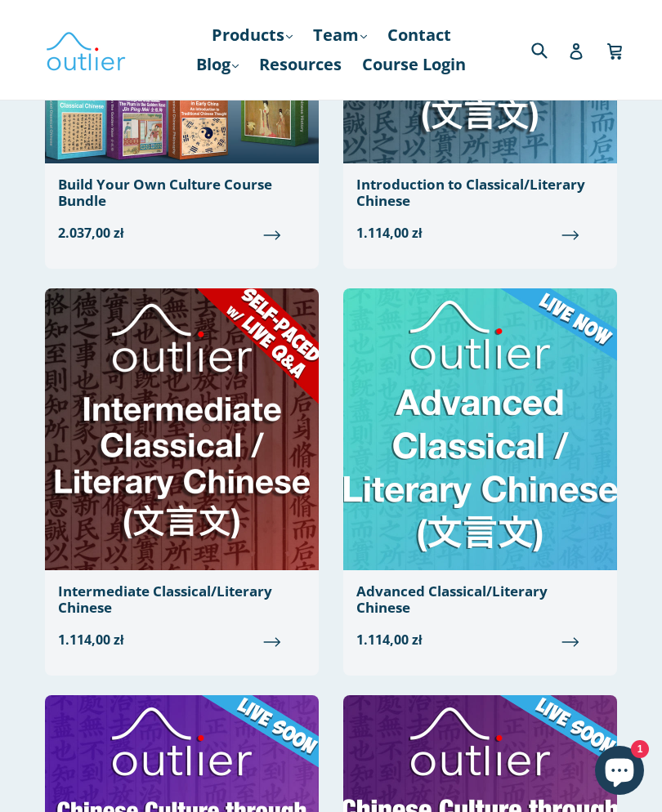  Describe the element at coordinates (300, 64) in the screenshot. I see `a: Resources` at that location.